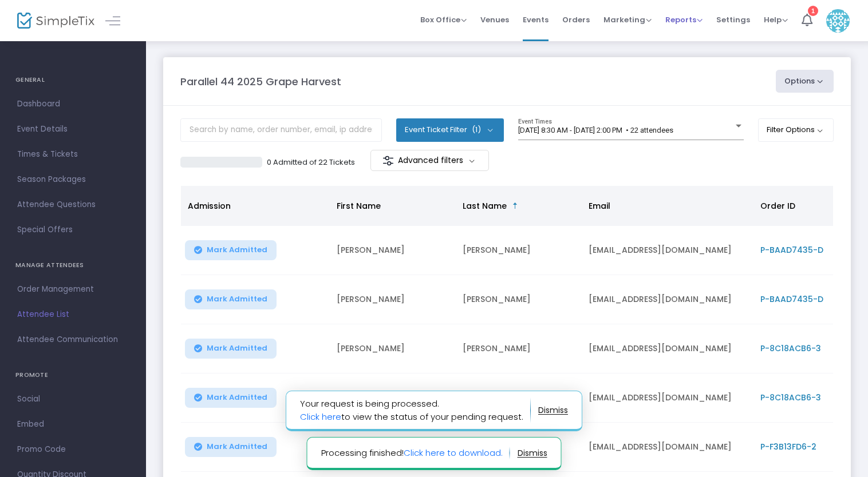  Describe the element at coordinates (814, 11) in the screenshot. I see `div: 1` at that location.